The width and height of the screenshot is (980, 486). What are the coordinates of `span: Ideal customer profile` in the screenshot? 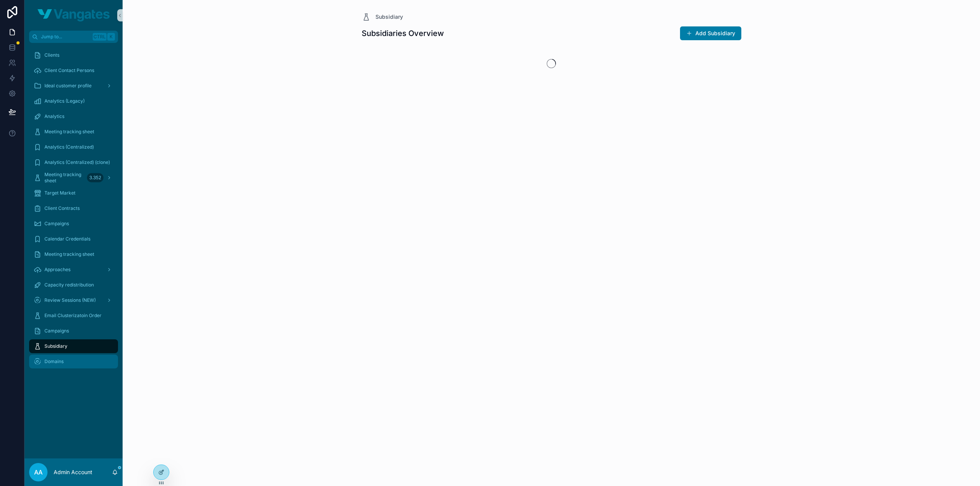 It's located at (68, 86).